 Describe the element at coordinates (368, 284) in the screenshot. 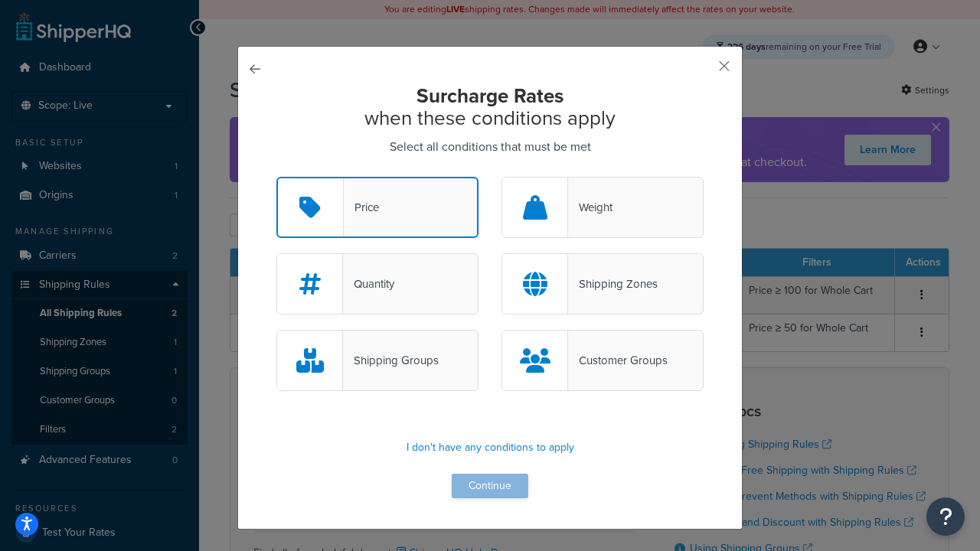

I see `div: Quantity` at that location.